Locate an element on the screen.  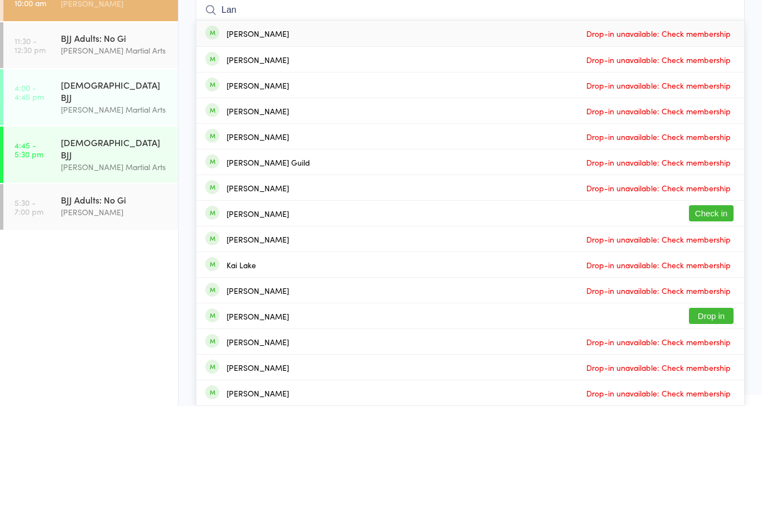
h2: Private Lesson - 30 mins Check-in is located at coordinates (471, 56).